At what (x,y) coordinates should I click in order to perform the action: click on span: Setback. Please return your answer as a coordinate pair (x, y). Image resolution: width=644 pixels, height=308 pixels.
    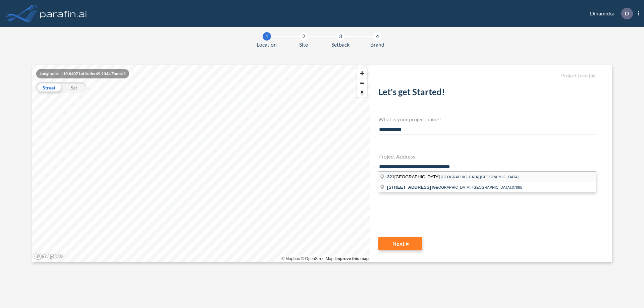
    Looking at the image, I should click on (340, 45).